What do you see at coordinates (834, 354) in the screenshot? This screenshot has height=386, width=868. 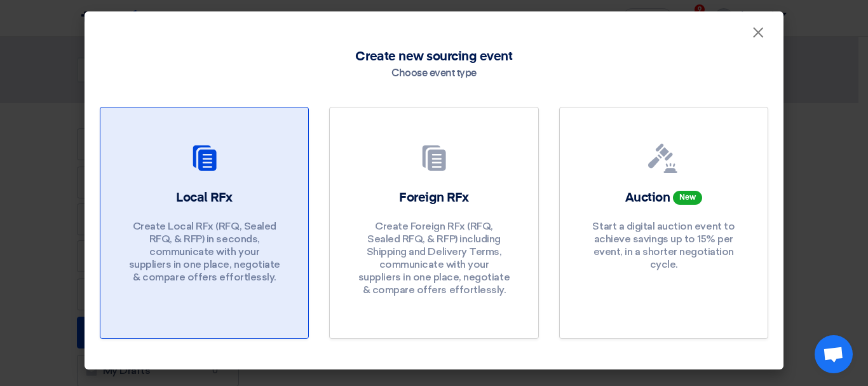 I see `div: Open chat` at bounding box center [834, 354].